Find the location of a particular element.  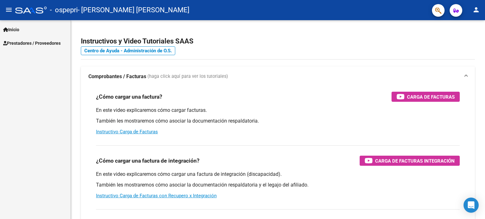

p: También les mostraremos cómo asociar la documentación respaldatoria. is located at coordinates (278, 121).